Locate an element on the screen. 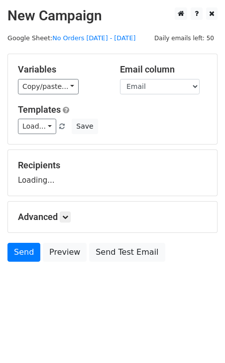 The height and width of the screenshot is (363, 225). h2: New Campaign is located at coordinates (112, 16).